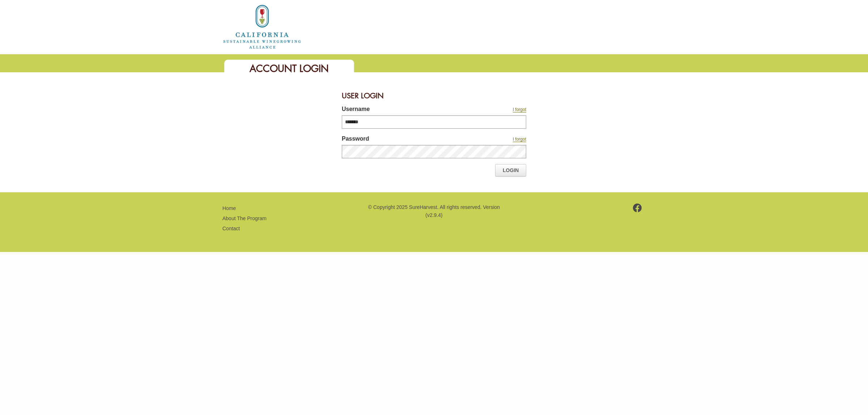 The image size is (868, 415). What do you see at coordinates (231, 228) in the screenshot?
I see `a: Contact` at bounding box center [231, 228].